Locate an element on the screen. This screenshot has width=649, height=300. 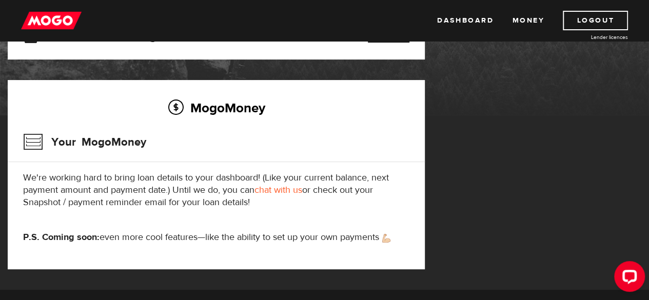
p: even more cool features—like the ability to set up your own payments is located at coordinates (216, 237).